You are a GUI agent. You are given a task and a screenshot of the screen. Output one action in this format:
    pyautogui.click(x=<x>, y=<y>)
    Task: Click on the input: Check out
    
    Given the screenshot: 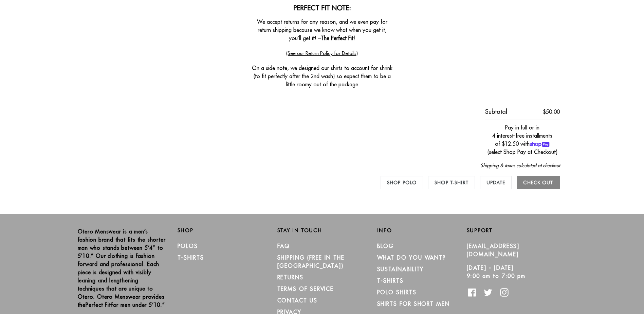 What is the action you would take?
    pyautogui.click(x=538, y=182)
    